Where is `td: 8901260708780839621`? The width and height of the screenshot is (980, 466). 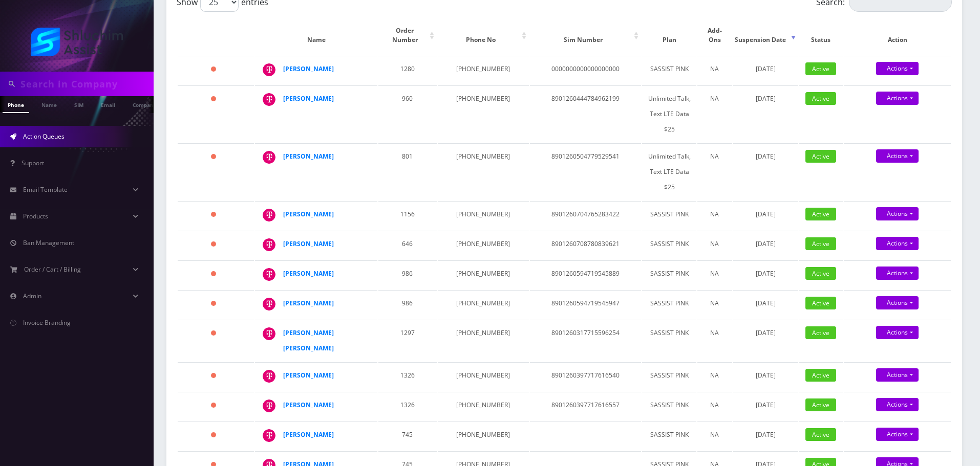 td: 8901260708780839621 is located at coordinates (586, 245).